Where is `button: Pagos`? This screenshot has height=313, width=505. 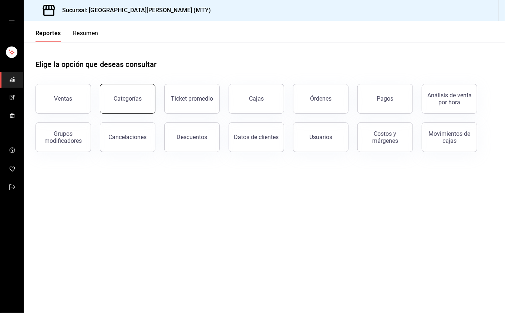
button: Pagos is located at coordinates (385, 99).